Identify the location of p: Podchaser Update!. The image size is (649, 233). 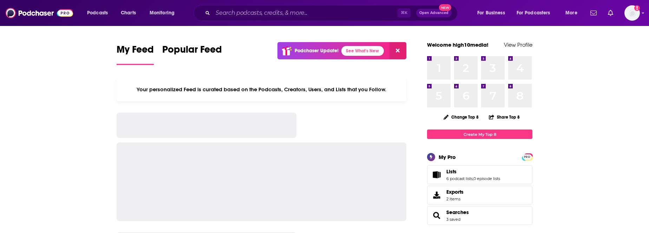
(316, 51).